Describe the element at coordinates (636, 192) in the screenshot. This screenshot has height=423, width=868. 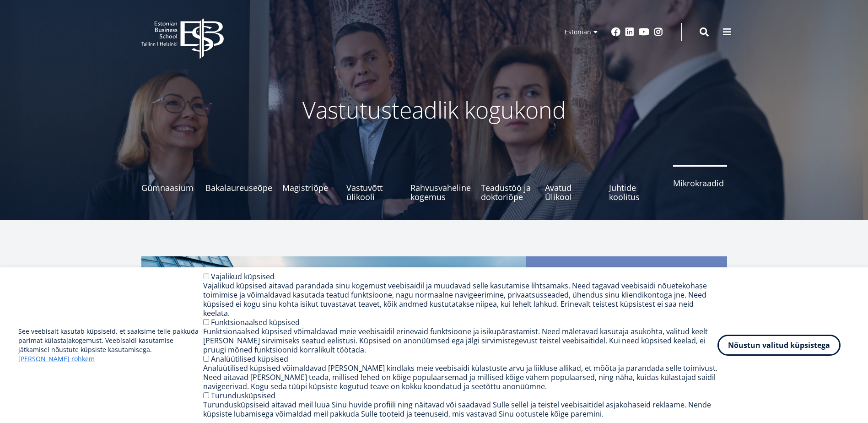
I see `span: Juhtide koolitus` at that location.